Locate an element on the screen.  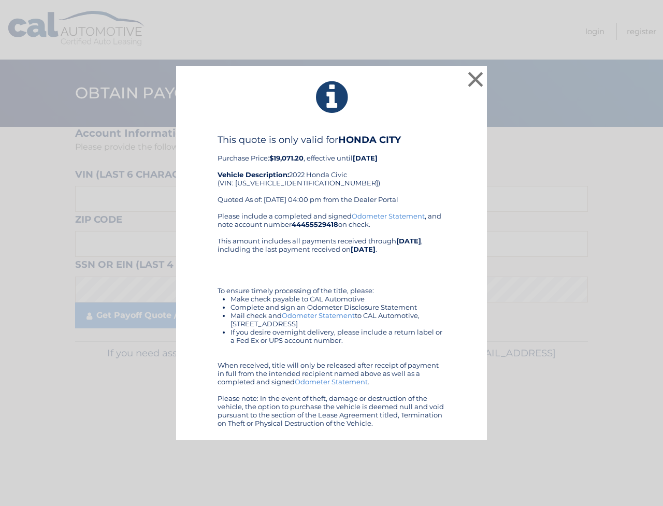
b: HONDA CITY is located at coordinates (369, 140).